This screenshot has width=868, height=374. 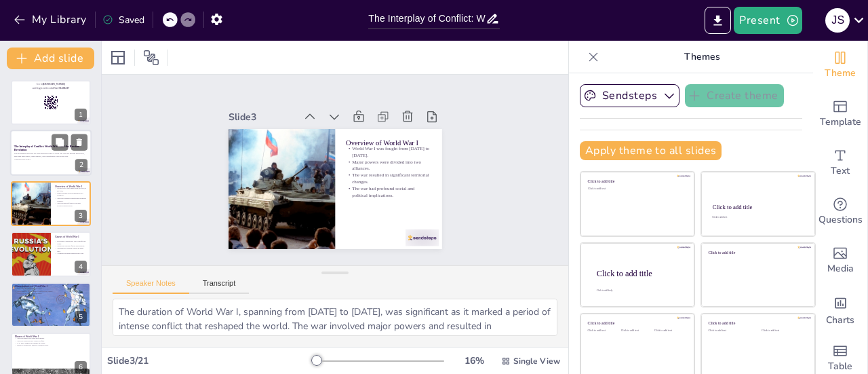 What do you see at coordinates (51, 344) in the screenshot?
I see `p: U.S. entry shifted the balance of power.` at bounding box center [51, 344].